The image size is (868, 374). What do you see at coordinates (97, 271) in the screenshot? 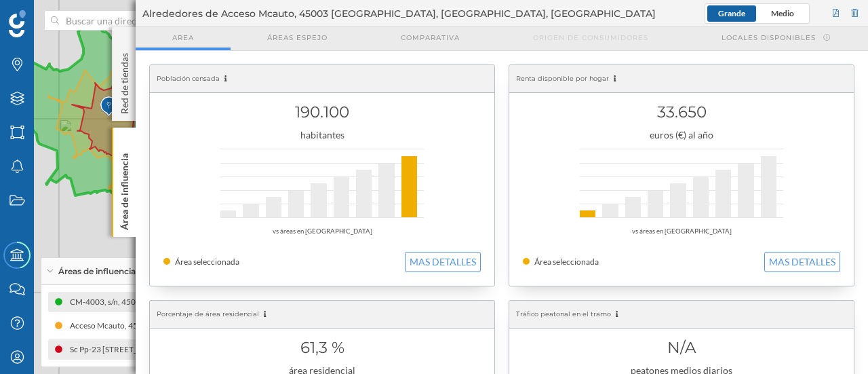
I see `span: Áreas de influencia` at bounding box center [97, 271].